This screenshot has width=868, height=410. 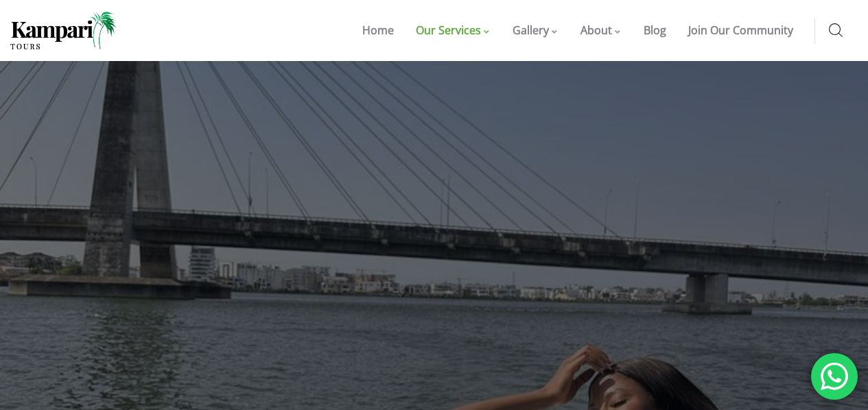 What do you see at coordinates (740, 30) in the screenshot?
I see `span: Join Our Community` at bounding box center [740, 30].